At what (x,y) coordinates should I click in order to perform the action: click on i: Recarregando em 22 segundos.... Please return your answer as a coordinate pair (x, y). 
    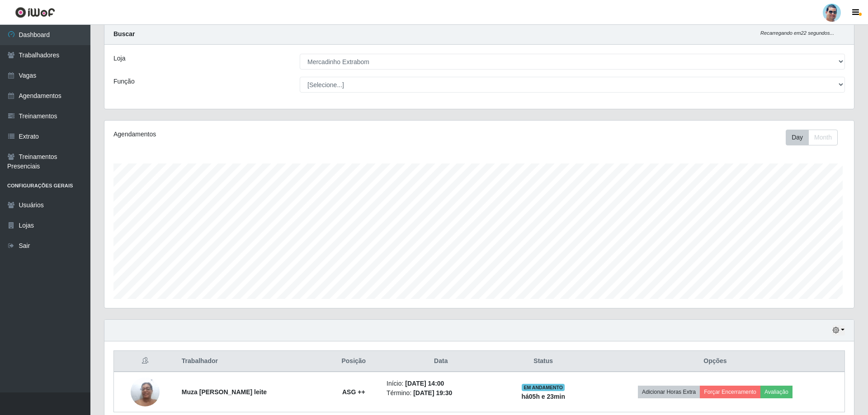
    Looking at the image, I should click on (797, 33).